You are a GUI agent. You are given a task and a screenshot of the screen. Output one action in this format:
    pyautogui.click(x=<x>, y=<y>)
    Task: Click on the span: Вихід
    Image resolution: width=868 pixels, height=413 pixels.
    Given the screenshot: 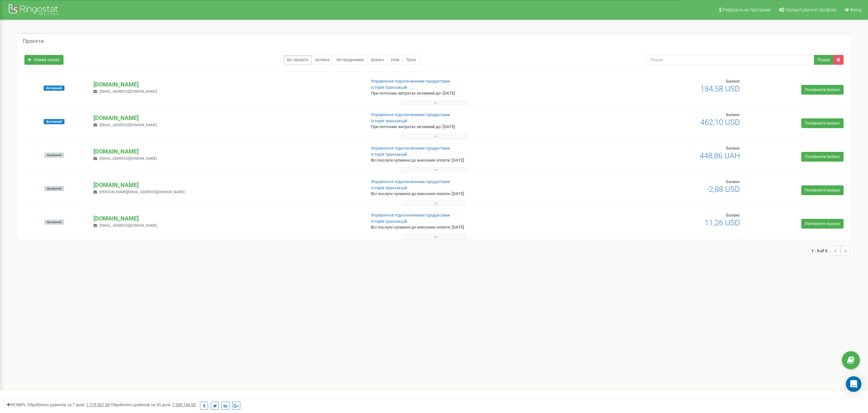 What is the action you would take?
    pyautogui.click(x=855, y=10)
    